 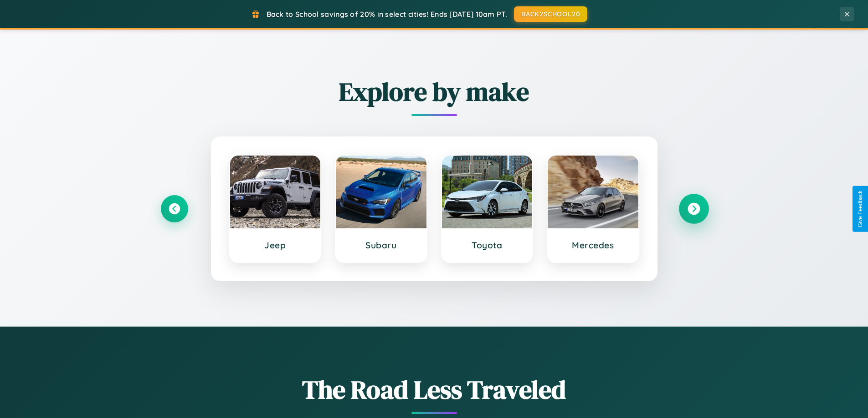 I want to click on h3: Toyota, so click(x=487, y=246).